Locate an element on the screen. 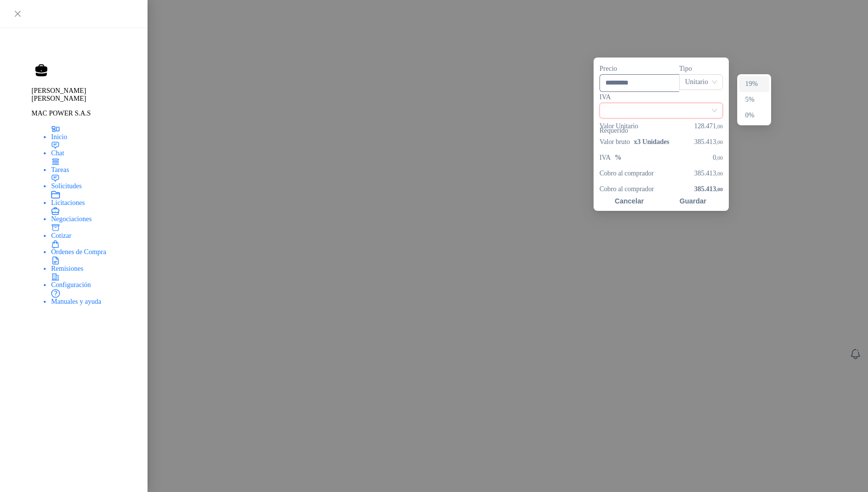  a: Órdenes de Compra is located at coordinates (94, 248).